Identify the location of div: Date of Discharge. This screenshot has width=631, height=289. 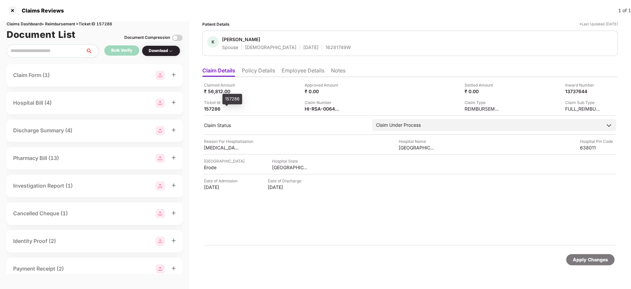
(286, 181).